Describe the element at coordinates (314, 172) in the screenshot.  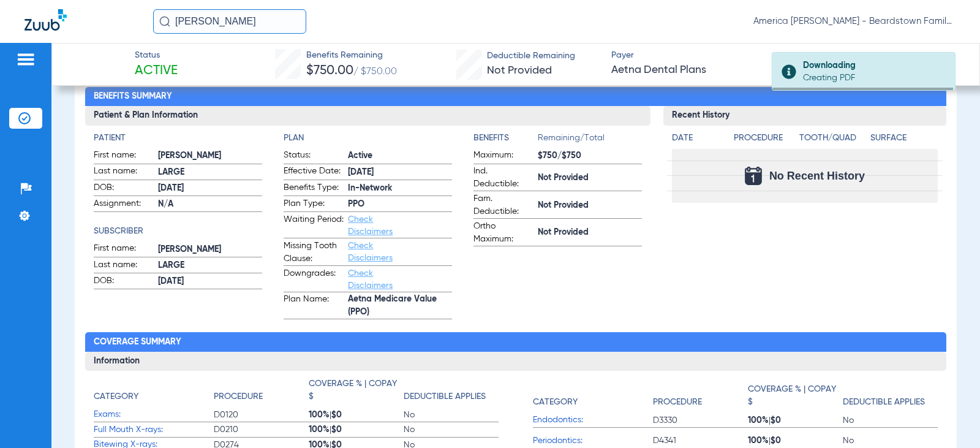
I see `span: Effective Date:` at that location.